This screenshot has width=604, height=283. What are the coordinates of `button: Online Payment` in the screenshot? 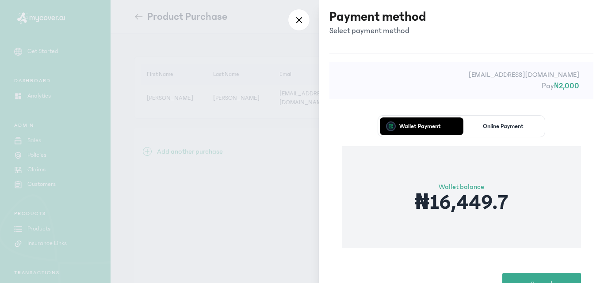 It's located at (503, 126).